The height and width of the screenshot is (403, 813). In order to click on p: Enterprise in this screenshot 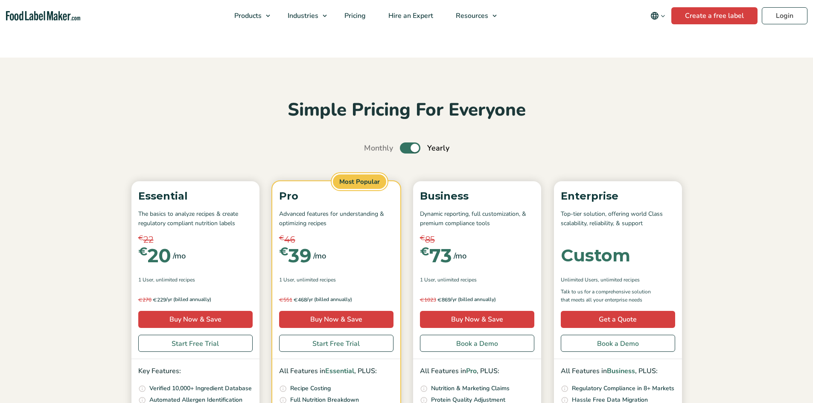, I will do `click(618, 196)`.